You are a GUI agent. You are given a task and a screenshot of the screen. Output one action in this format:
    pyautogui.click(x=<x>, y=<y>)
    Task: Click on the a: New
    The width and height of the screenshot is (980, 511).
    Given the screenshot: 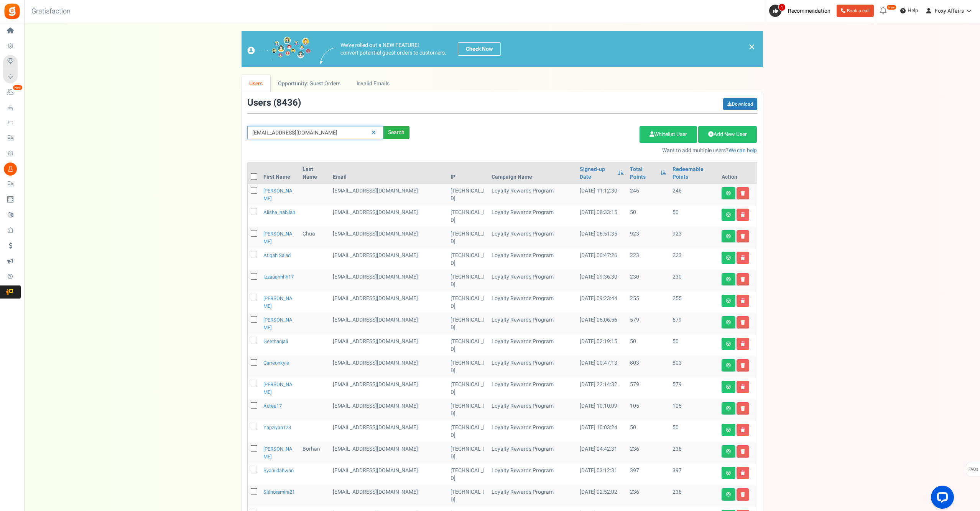 What is the action you would take?
    pyautogui.click(x=11, y=92)
    